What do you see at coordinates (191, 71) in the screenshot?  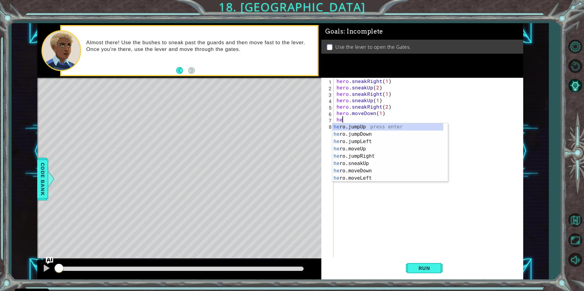 I see `button: Next` at bounding box center [191, 71].